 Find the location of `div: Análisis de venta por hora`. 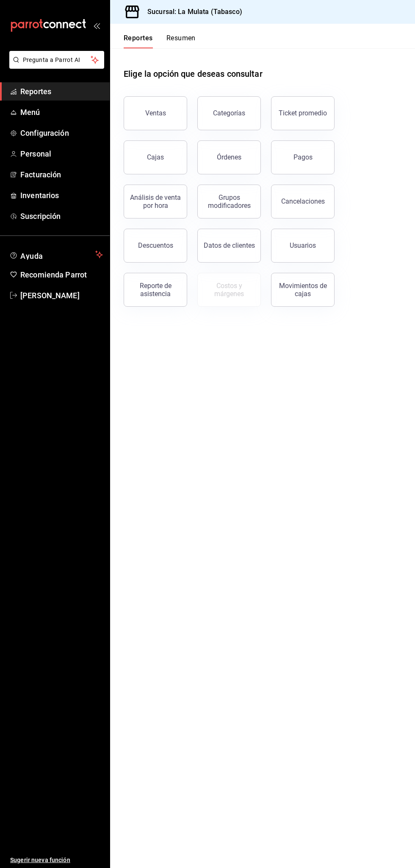

div: Análisis de venta por hora is located at coordinates (155, 201).